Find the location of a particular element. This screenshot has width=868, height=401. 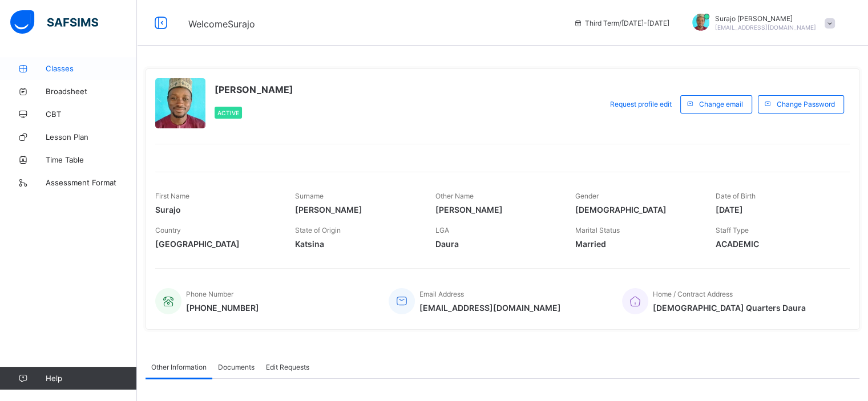

span: Married is located at coordinates (637, 244).